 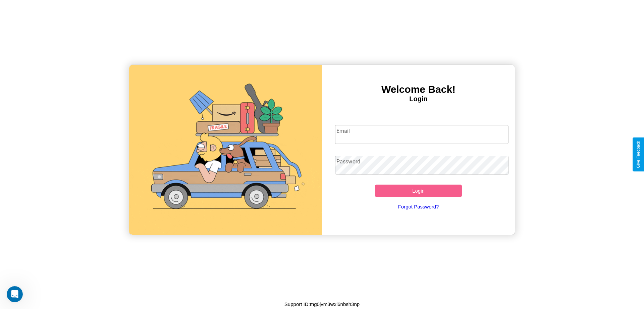 I want to click on div: Give Feedback, so click(x=638, y=154).